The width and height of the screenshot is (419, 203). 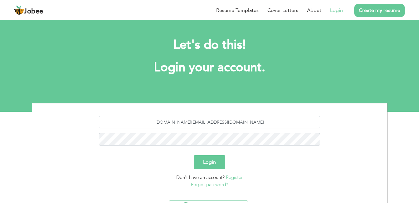 What do you see at coordinates (314, 10) in the screenshot?
I see `a: About` at bounding box center [314, 10].